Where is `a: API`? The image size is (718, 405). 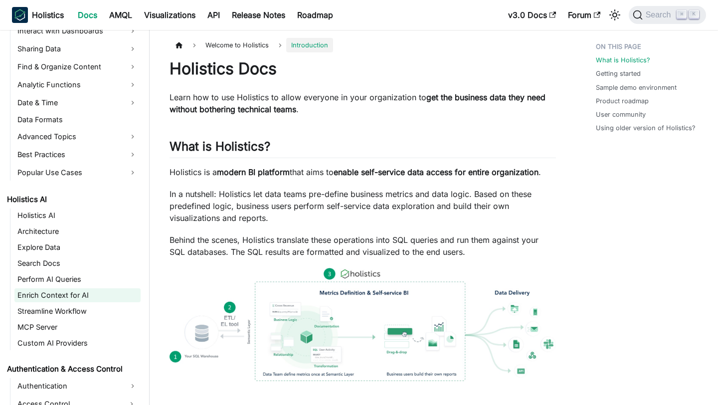 a: API is located at coordinates (213, 15).